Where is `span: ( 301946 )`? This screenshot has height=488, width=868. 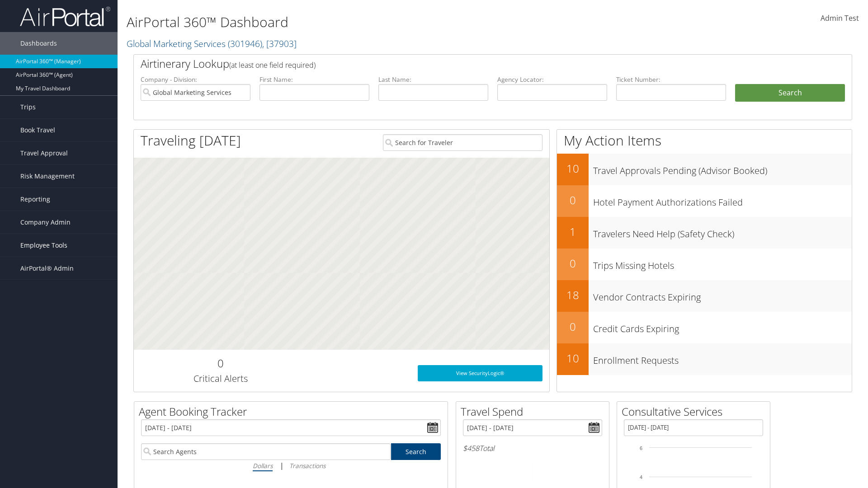 span: ( 301946 ) is located at coordinates (245, 43).